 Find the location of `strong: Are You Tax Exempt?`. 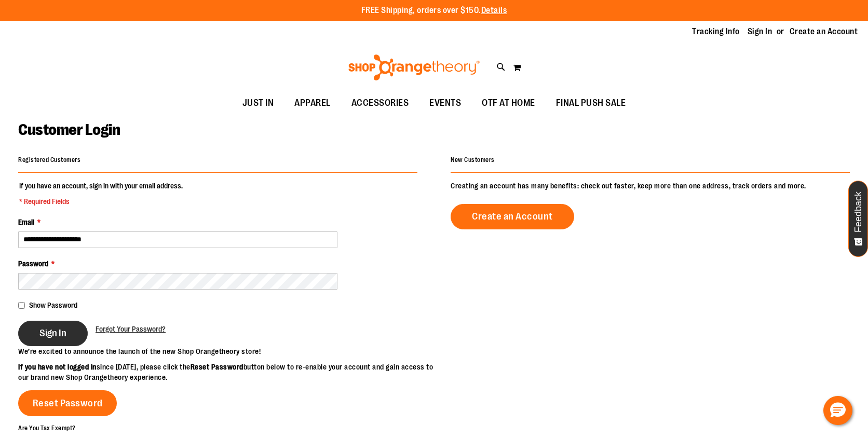

strong: Are You Tax Exempt? is located at coordinates (47, 428).